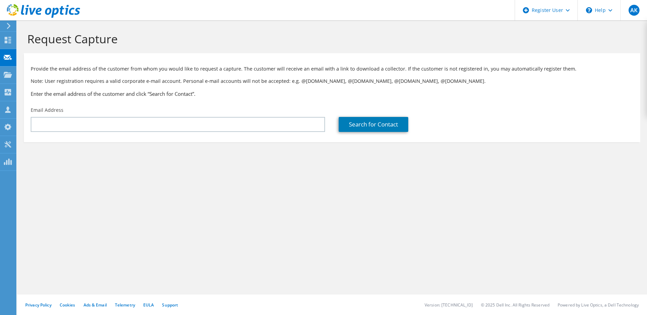  I want to click on h1: Request Capture, so click(330, 39).